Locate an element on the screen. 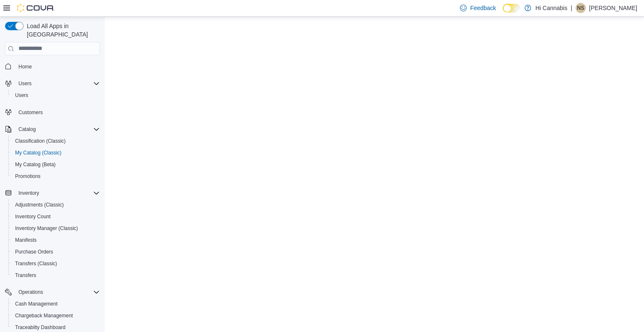  button: Transfers (Classic) is located at coordinates (56, 263).